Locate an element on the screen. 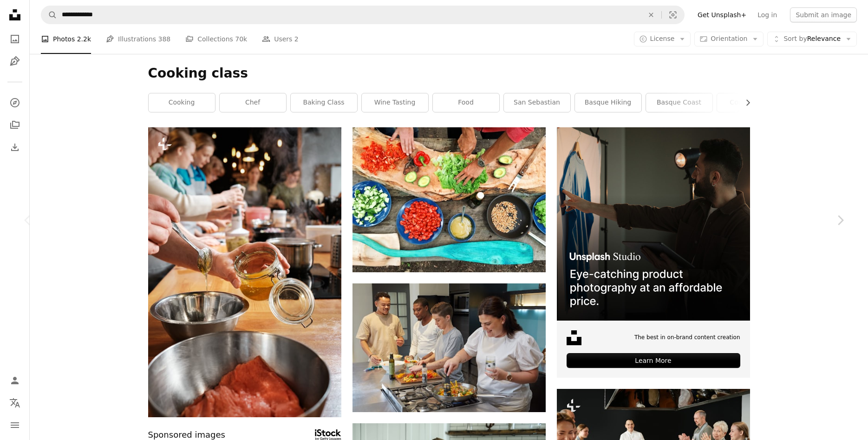 This screenshot has width=868, height=440. a: Explore is located at coordinates (15, 103).